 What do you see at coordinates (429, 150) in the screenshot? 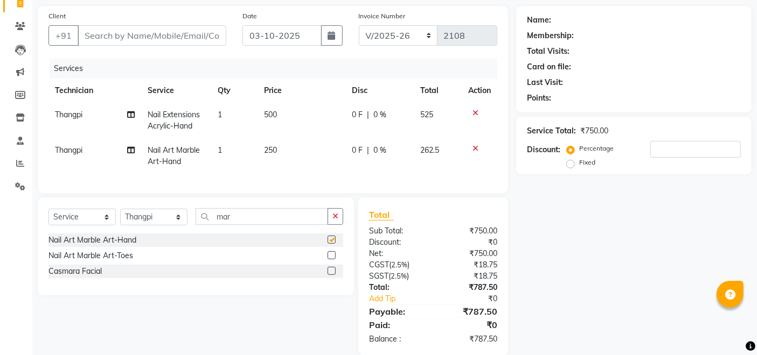
I see `span: 262.5` at bounding box center [429, 150].